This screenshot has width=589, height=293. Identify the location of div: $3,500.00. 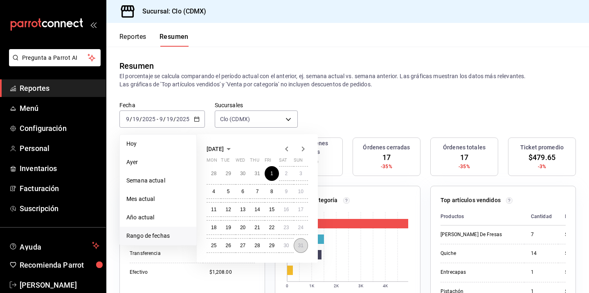
(576, 234).